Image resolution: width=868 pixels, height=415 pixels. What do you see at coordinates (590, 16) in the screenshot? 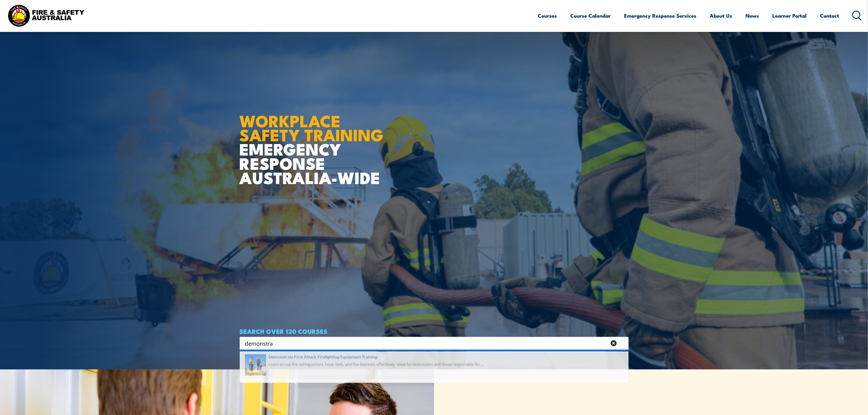
I see `a: Course Calendar` at bounding box center [590, 16].